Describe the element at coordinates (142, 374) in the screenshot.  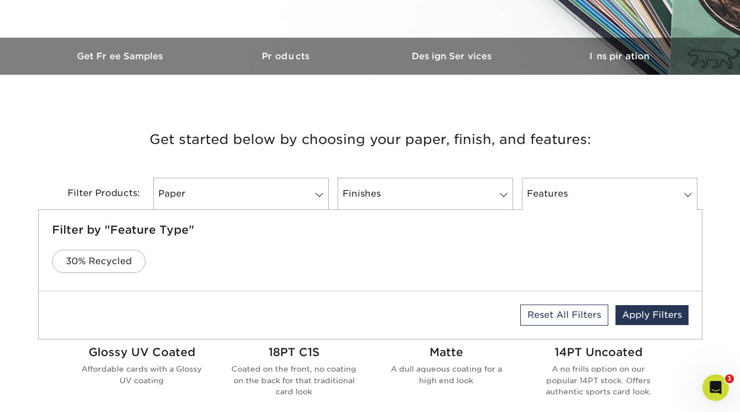
I see `p: Affordable cards with a Glossy UV coating` at that location.